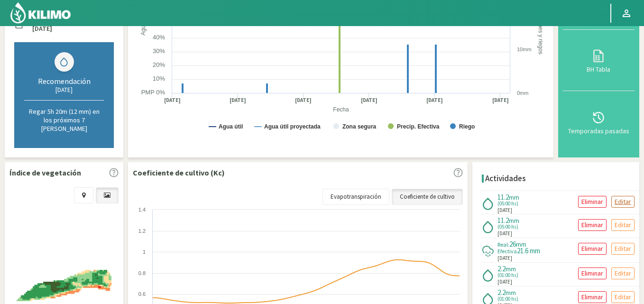  I want to click on text: 10mm, so click(524, 49).